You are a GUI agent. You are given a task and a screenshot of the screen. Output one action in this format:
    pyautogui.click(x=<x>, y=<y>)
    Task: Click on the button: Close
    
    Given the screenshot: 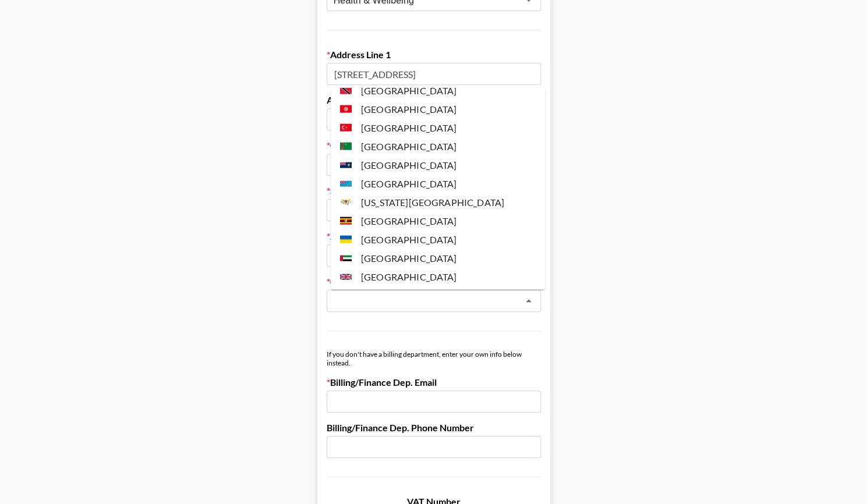 What is the action you would take?
    pyautogui.click(x=528, y=300)
    